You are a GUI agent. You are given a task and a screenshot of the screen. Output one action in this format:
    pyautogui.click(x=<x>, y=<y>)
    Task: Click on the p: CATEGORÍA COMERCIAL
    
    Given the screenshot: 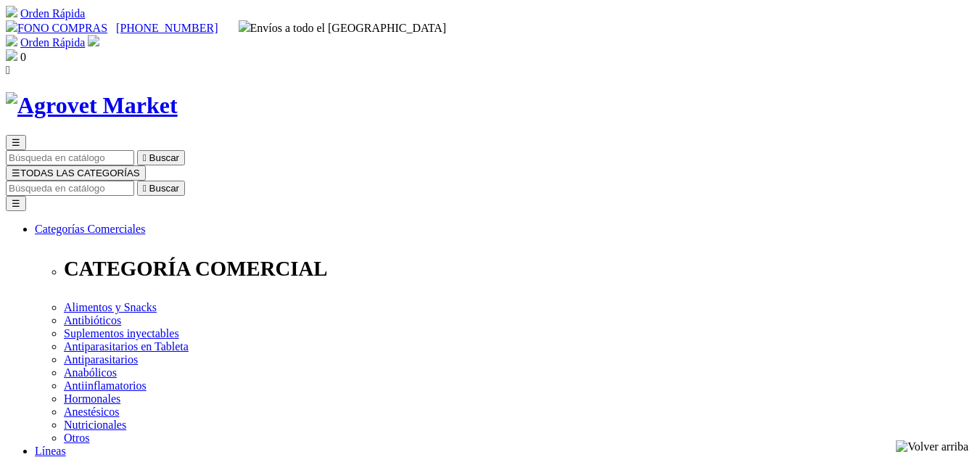 What is the action you would take?
    pyautogui.click(x=519, y=268)
    